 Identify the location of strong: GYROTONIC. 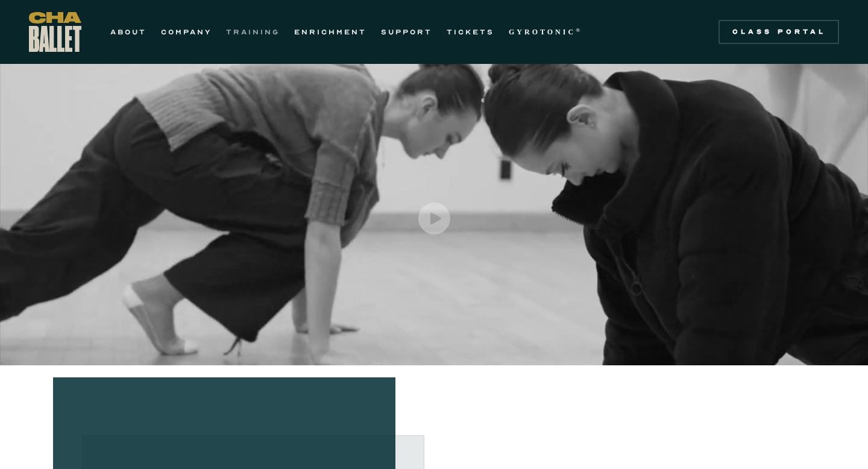
(542, 32).